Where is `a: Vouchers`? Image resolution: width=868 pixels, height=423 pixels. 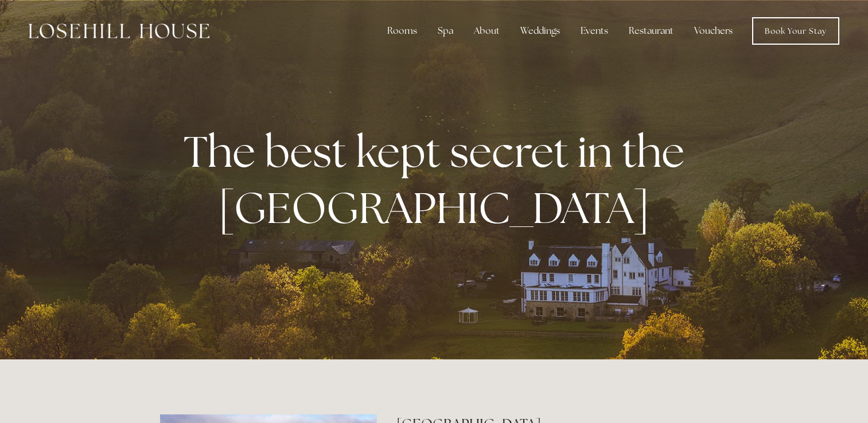
a: Vouchers is located at coordinates (713, 31).